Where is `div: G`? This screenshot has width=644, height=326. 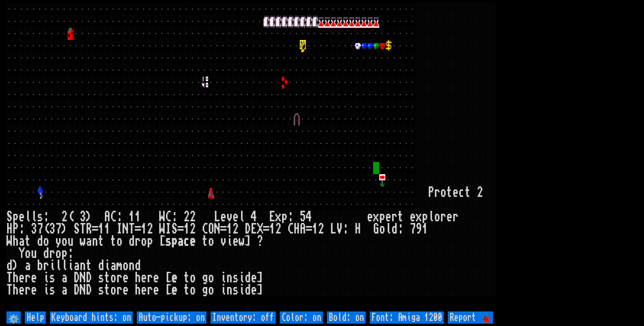 div: G is located at coordinates (376, 229).